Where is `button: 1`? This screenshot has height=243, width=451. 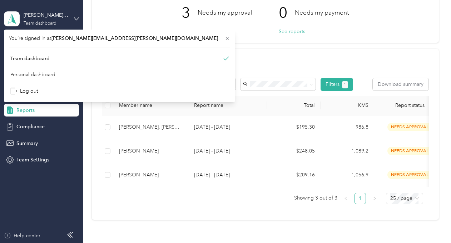 button: 1 is located at coordinates (344, 85).